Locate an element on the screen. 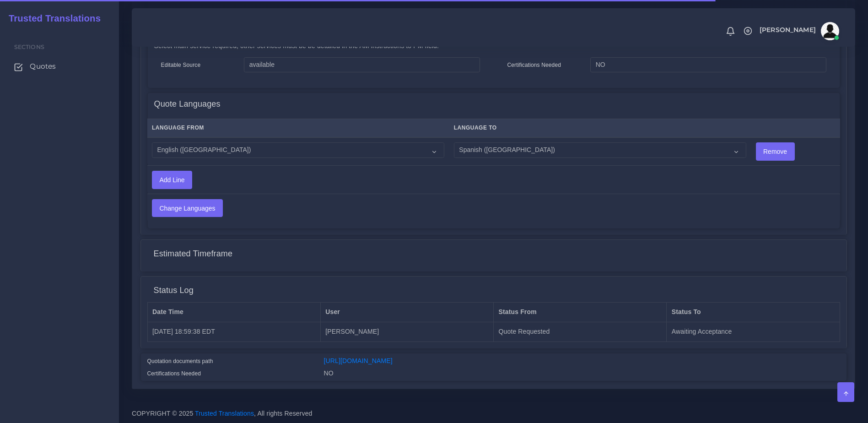 The height and width of the screenshot is (423, 868). a: Quotes is located at coordinates (60, 66).